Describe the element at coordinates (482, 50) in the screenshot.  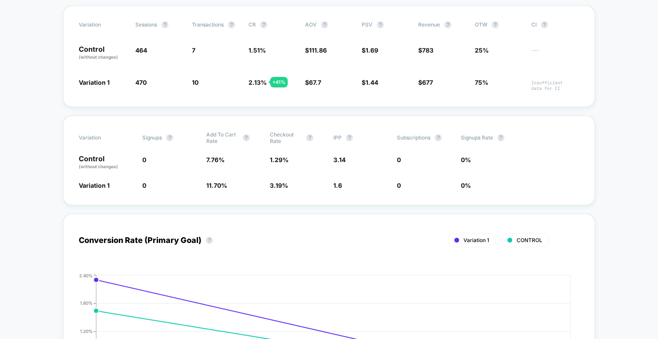
I see `span: 25%` at that location.